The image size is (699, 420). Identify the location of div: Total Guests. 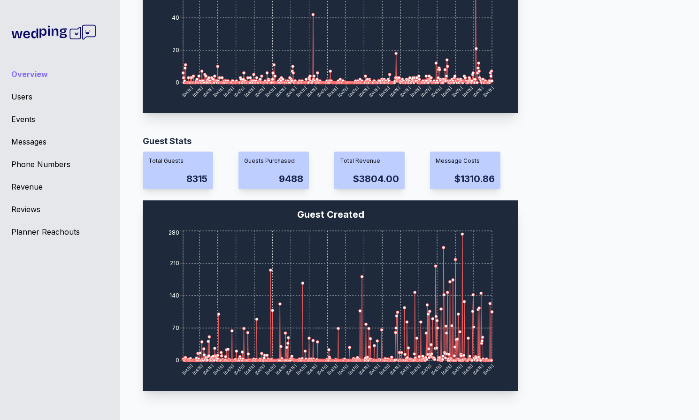
(178, 161).